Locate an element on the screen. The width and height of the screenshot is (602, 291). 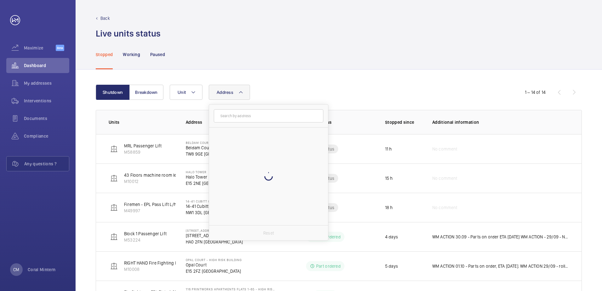
span: Address is located at coordinates (225, 92).